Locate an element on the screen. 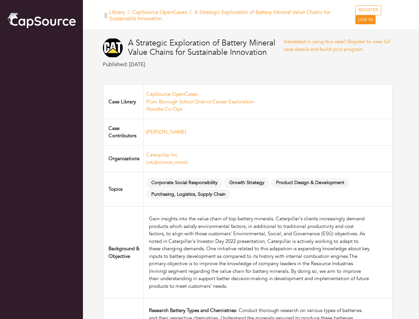  img: caterpillar-logo2-logo-svg-vector.svg is located at coordinates (113, 48).